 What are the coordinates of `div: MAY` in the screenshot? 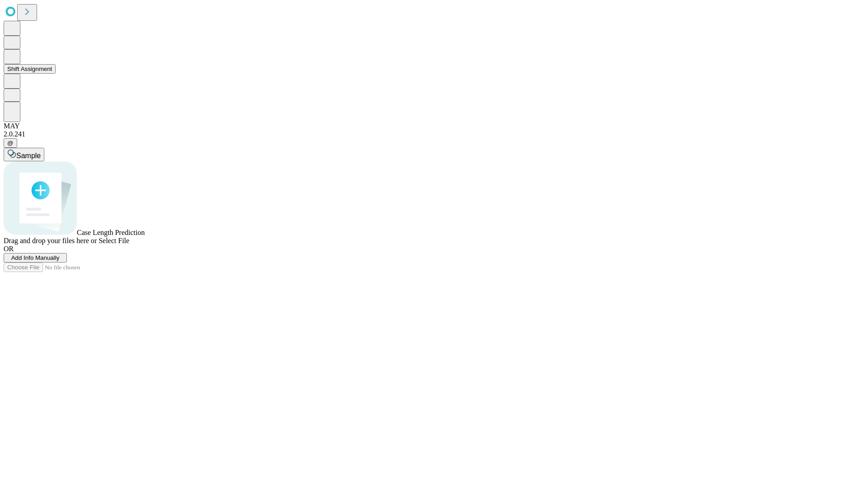 It's located at (434, 126).